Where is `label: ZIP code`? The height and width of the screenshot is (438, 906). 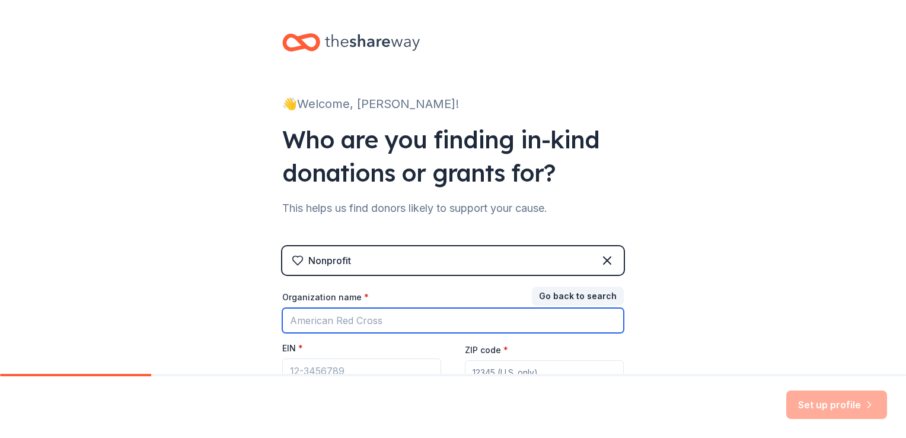 label: ZIP code is located at coordinates (486, 350).